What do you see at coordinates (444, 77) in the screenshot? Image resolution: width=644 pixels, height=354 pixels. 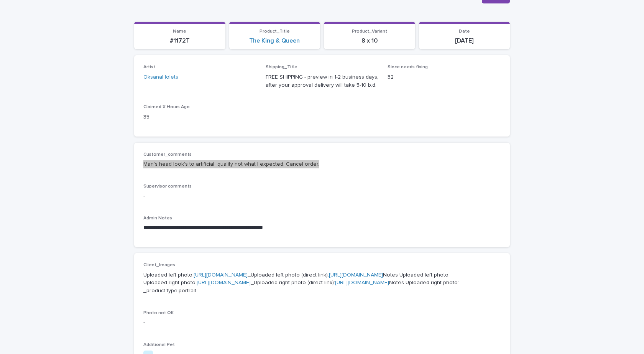 I see `p: 32` at bounding box center [444, 77].